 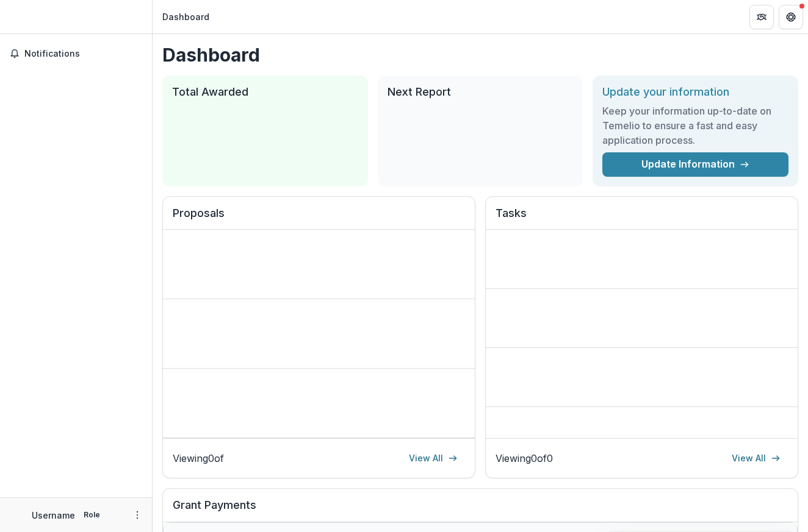 What do you see at coordinates (53, 515) in the screenshot?
I see `p: Username` at bounding box center [53, 515].